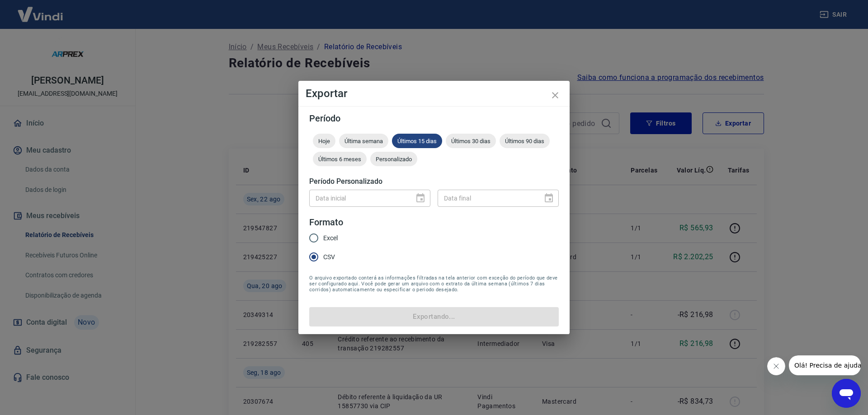  I want to click on span: Última semana, so click(363, 141).